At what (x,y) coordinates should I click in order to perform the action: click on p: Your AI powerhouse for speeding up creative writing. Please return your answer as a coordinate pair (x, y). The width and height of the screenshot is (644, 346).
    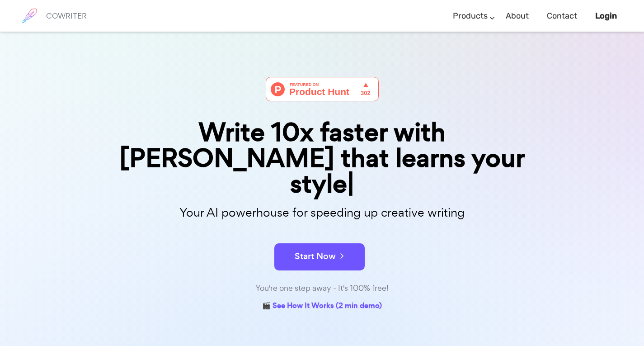
    Looking at the image, I should click on (322, 212).